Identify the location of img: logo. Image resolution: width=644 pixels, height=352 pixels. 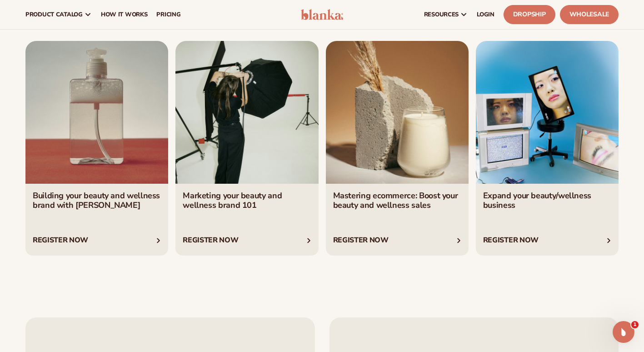
(322, 14).